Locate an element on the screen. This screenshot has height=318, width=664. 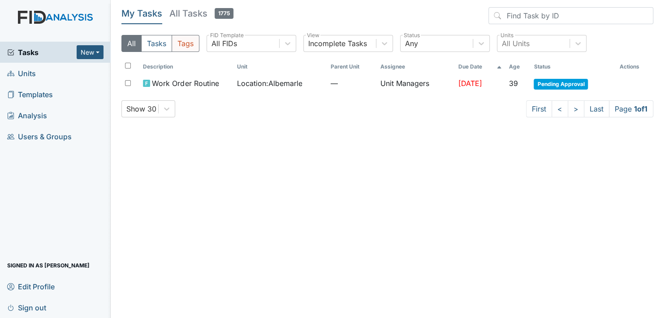
strong: 1 of 1 is located at coordinates (641, 109).